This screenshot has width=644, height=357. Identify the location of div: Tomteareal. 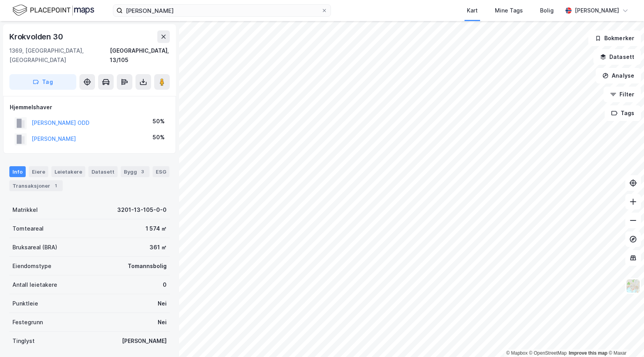
(28, 228).